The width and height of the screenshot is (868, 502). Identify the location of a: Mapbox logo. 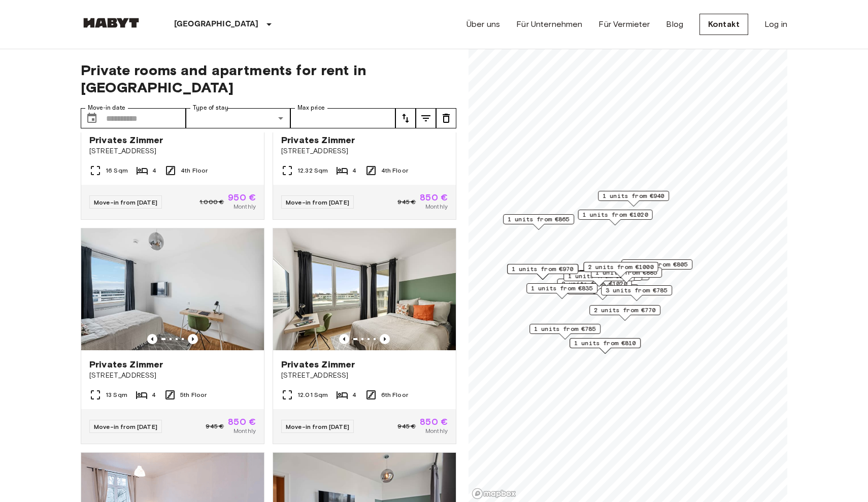
(494, 493).